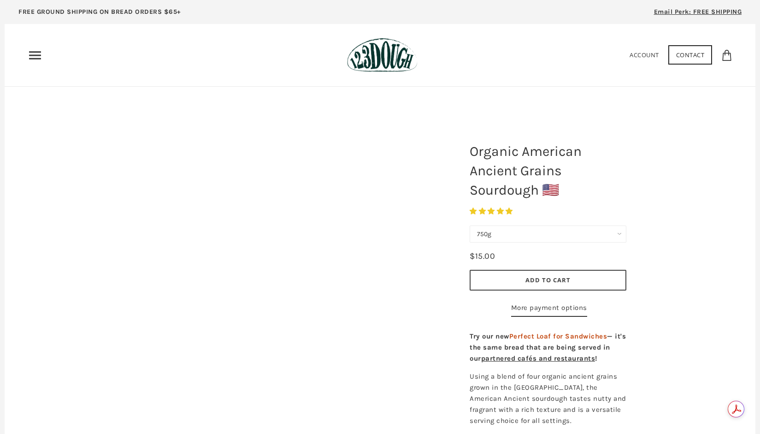 This screenshot has width=760, height=434. I want to click on div: $15.00, so click(482, 256).